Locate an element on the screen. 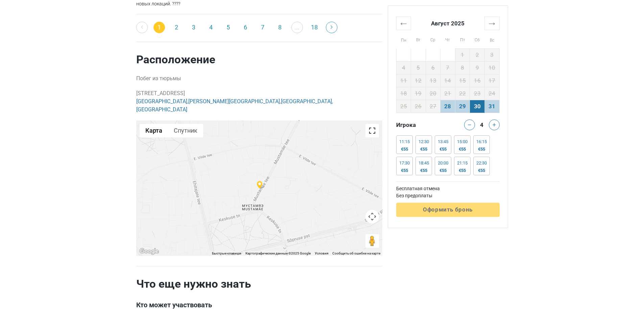  th: Сб is located at coordinates (478, 39).